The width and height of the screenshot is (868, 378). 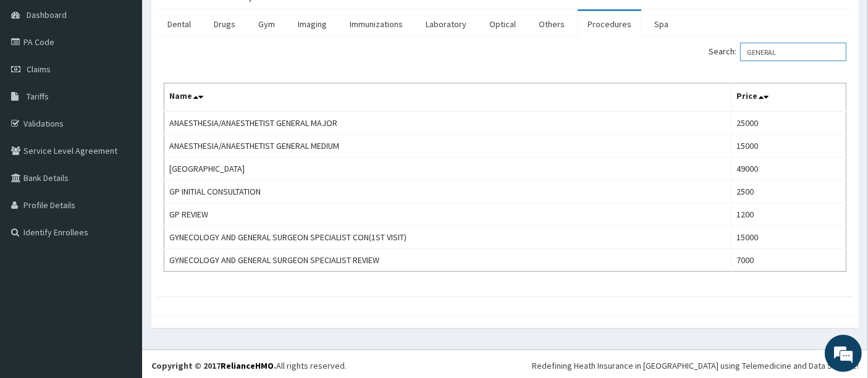 I want to click on td: GYNECOLOGY AND GENERAL SURGEON SPECIALIST REVIEW, so click(x=449, y=260).